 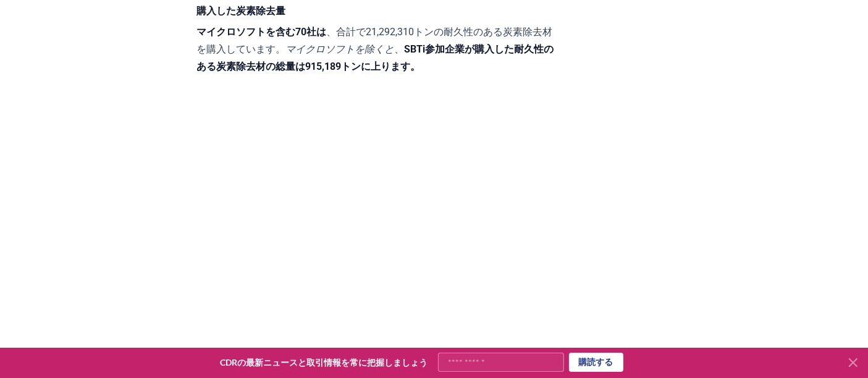 I want to click on font: マイクロソフトを除くと, so click(x=340, y=49).